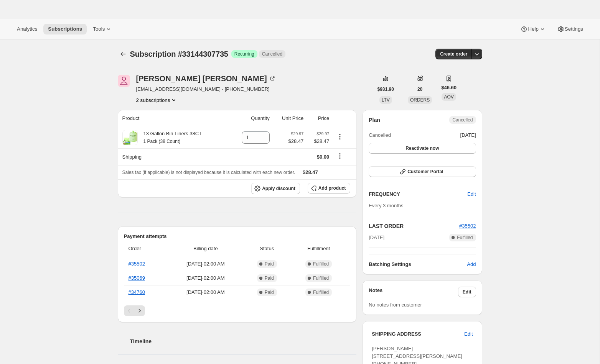 This screenshot has height=364, width=600. Describe the element at coordinates (414, 226) in the screenshot. I see `h2: LAST ORDER` at that location.